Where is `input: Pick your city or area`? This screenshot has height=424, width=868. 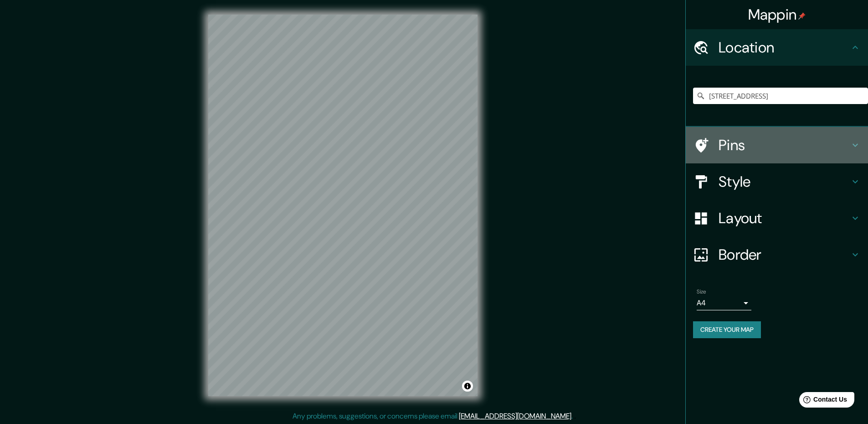
input: Pick your city or area is located at coordinates (781, 96).